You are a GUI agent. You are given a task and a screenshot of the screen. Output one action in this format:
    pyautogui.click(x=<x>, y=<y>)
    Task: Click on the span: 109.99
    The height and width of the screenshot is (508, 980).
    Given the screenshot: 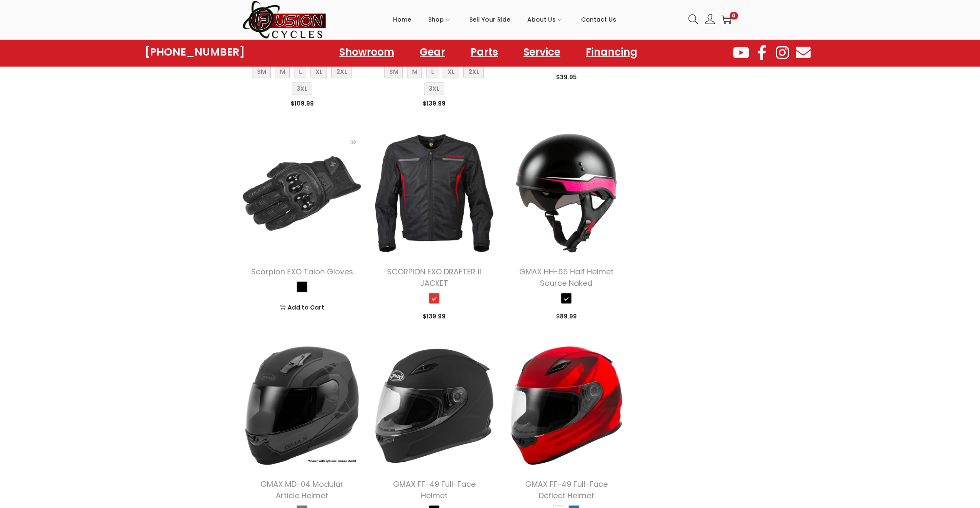 What is the action you would take?
    pyautogui.click(x=302, y=103)
    